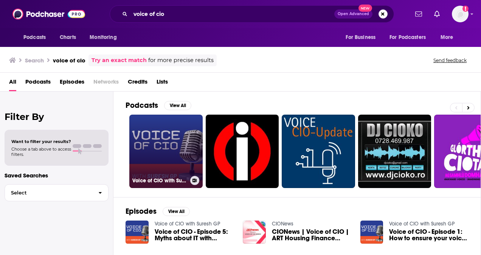  I want to click on input: Search podcasts, credits, & more..., so click(232, 14).